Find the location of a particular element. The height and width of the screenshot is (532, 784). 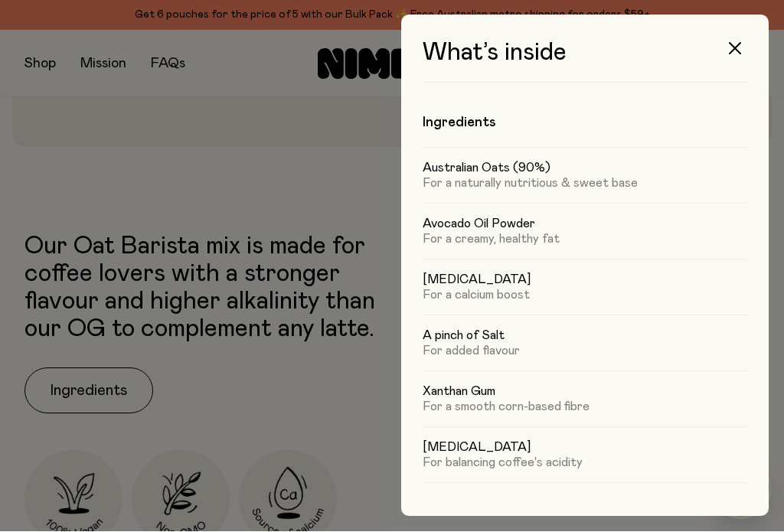

h5: Australian Oats (90%) is located at coordinates (585, 168).